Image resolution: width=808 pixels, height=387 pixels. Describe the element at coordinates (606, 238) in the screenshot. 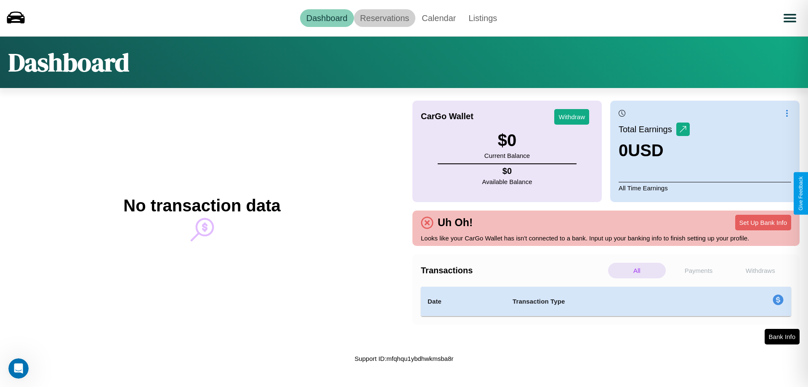

I see `p: Looks like your CarGo Wallet has isn't connected to a bank. Input up your banking info to finish ...` at that location.